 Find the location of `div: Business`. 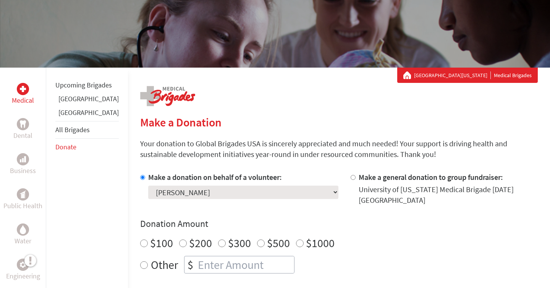

div: Business is located at coordinates (23, 159).